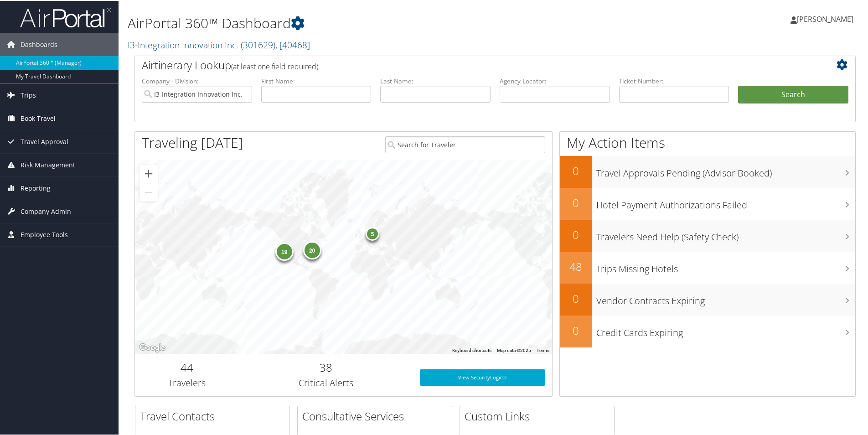 This screenshot has height=435, width=868. Describe the element at coordinates (726, 170) in the screenshot. I see `h3: Travel Approvals Pending (Advisor Booked)` at that location.